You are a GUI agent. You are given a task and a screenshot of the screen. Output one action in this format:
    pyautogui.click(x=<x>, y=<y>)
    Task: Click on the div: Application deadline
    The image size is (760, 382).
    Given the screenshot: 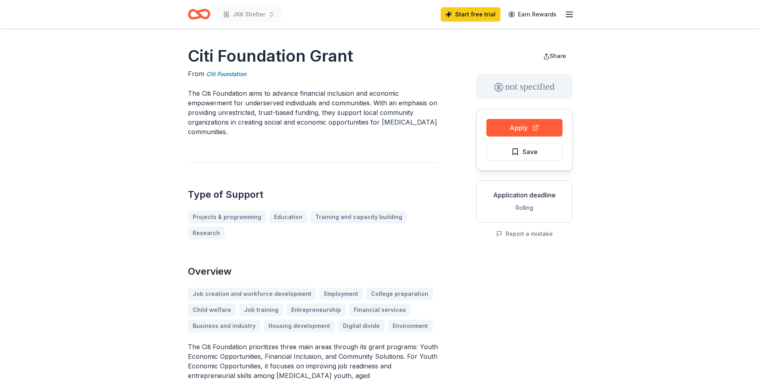 What is the action you would take?
    pyautogui.click(x=524, y=195)
    